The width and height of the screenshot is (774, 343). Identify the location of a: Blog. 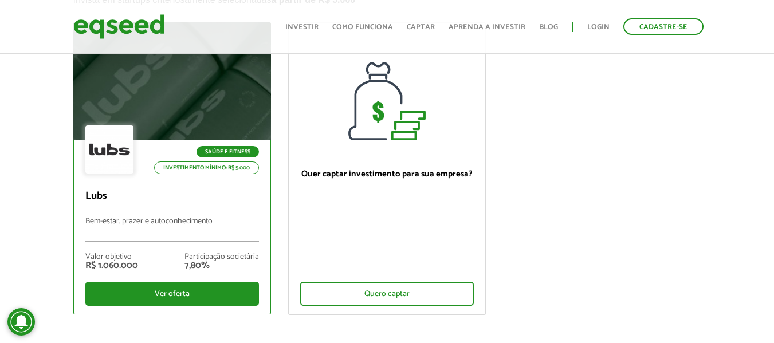
(548, 27).